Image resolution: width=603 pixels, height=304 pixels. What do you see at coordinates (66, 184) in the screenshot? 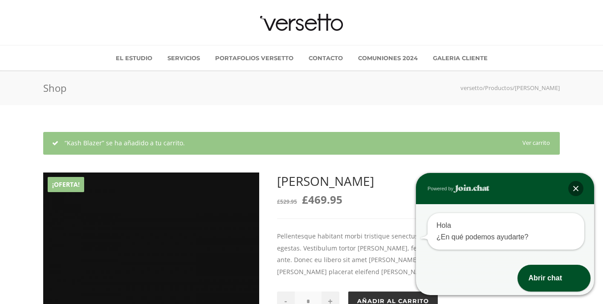
I see `span: ¡Oferta!` at bounding box center [66, 184].